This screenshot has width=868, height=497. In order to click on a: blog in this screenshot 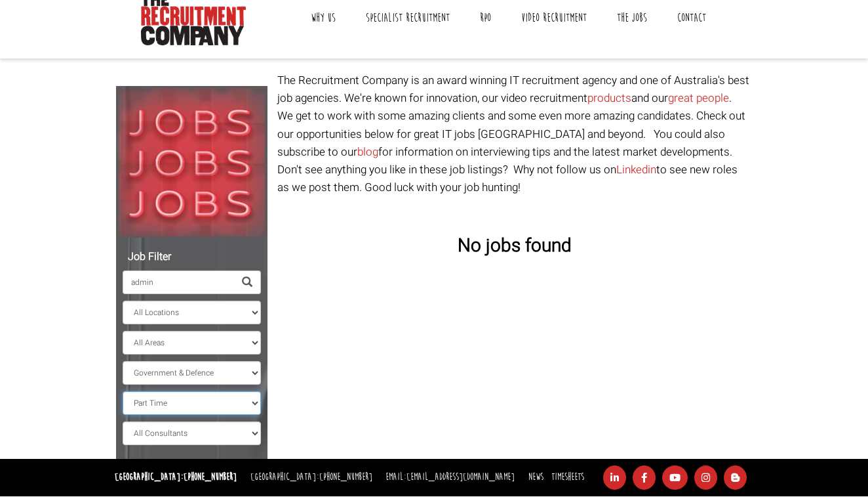, I will do `click(368, 152)`.